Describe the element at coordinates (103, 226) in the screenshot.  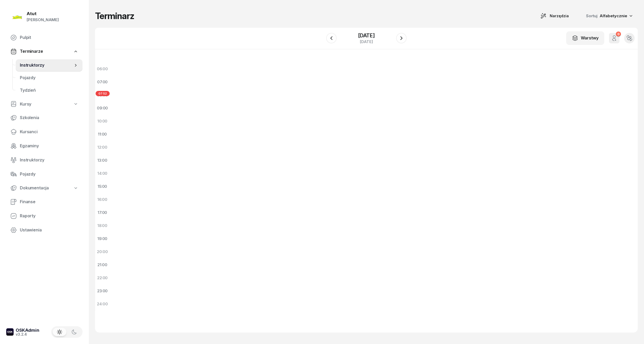
I see `div: 18:00` at that location.